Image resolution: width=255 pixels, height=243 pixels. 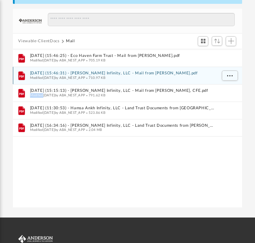 I want to click on span: 791.62 KB, so click(x=95, y=95).